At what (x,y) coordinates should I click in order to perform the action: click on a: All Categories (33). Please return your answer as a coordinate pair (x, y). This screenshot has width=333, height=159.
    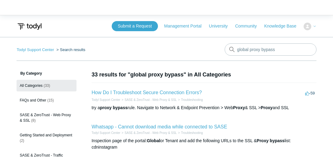
    Looking at the image, I should click on (46, 86).